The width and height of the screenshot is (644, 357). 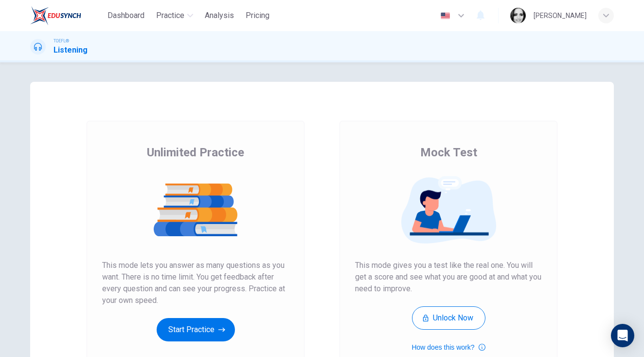 I want to click on img: Profile picture, so click(x=518, y=16).